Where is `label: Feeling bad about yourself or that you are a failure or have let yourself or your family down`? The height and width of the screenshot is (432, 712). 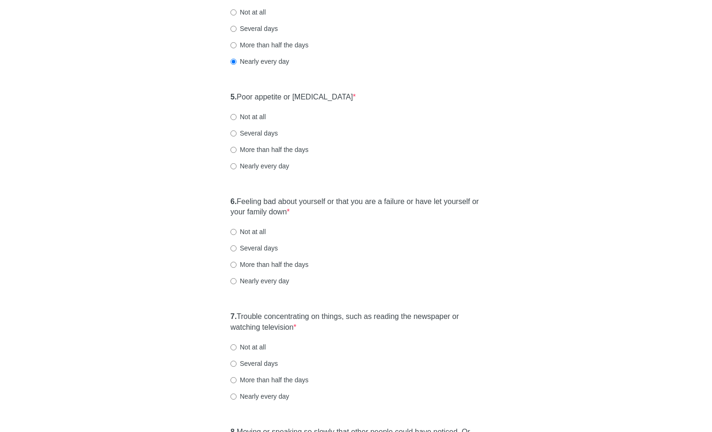
label: Feeling bad about yourself or that you are a failure or have let yourself or your family down is located at coordinates (356, 207).